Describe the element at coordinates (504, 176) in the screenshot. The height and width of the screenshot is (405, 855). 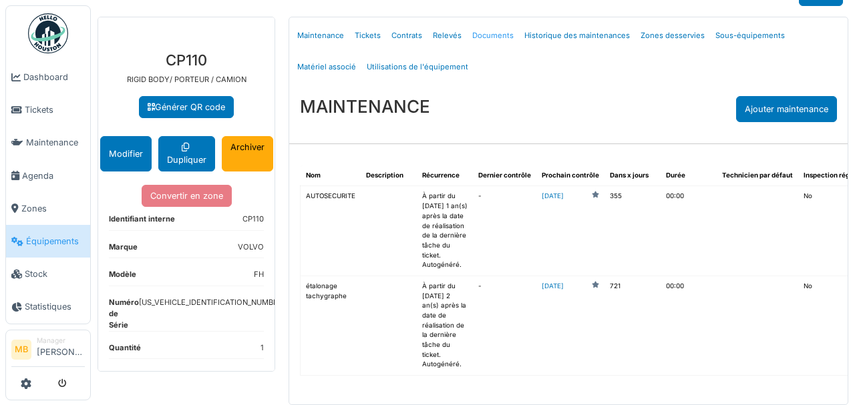
I see `th: Dernier contrôle` at that location.